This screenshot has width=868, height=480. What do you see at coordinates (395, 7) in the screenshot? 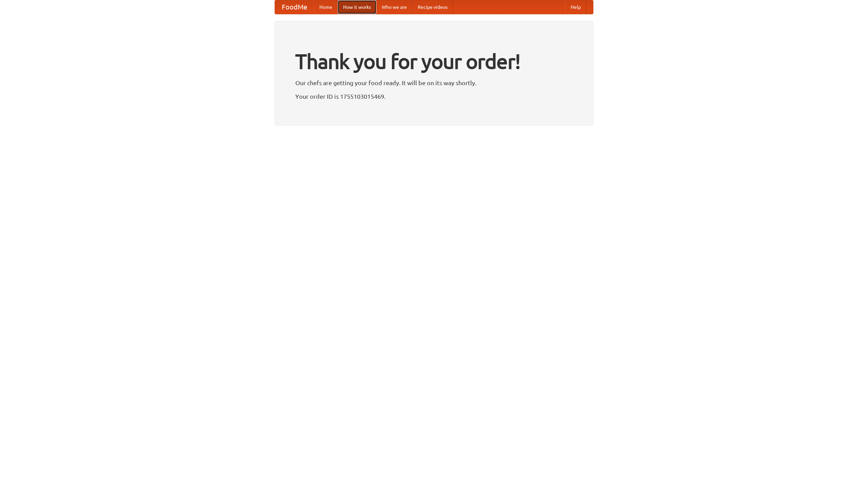
I see `a: Who we are` at bounding box center [395, 7].